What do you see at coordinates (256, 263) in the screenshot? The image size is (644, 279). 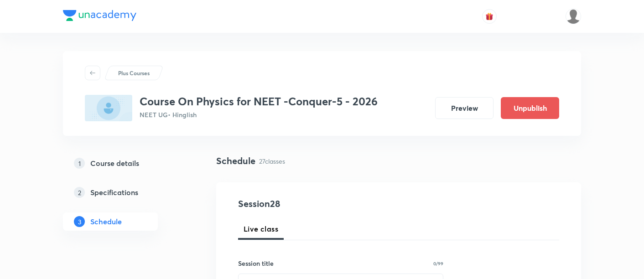 I see `h6: Session title` at bounding box center [256, 263].